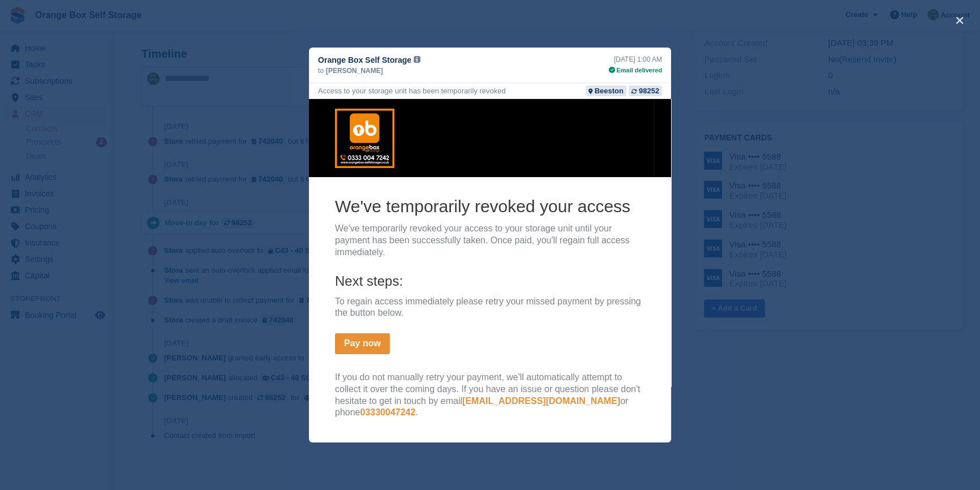  Describe the element at coordinates (417, 59) in the screenshot. I see `img: icon-info-grey-7440780725fd019a000dd9b08b2336e03edf1995a4989e88bcd33f0948082b44.svg` at that location.